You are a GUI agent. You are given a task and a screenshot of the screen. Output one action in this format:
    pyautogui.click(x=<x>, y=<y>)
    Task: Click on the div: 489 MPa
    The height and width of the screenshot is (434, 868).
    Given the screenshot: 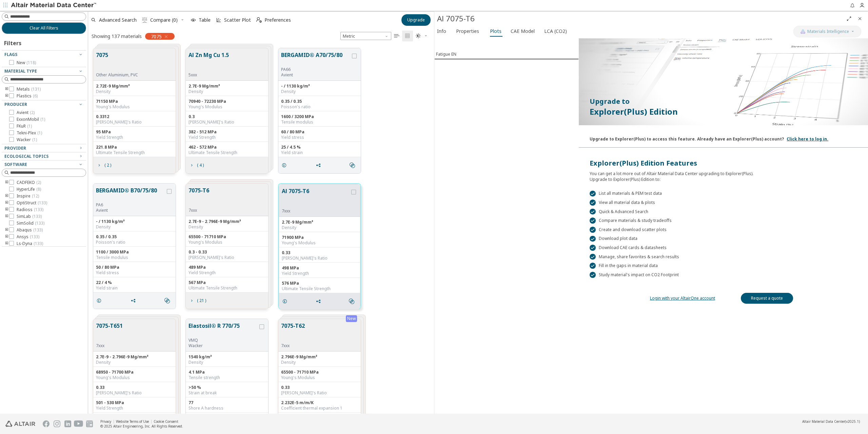 What is the action you would take?
    pyautogui.click(x=227, y=268)
    